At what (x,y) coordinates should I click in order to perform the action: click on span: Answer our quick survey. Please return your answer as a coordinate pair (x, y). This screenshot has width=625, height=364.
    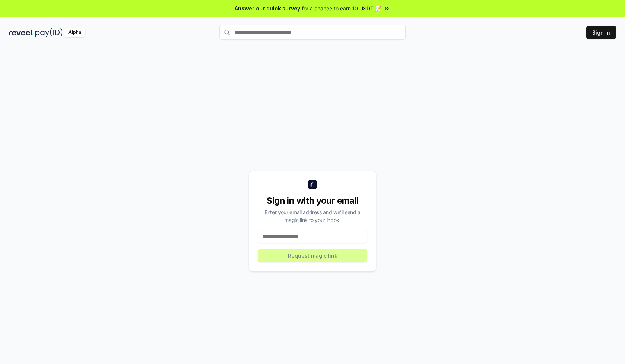
    Looking at the image, I should click on (268, 8).